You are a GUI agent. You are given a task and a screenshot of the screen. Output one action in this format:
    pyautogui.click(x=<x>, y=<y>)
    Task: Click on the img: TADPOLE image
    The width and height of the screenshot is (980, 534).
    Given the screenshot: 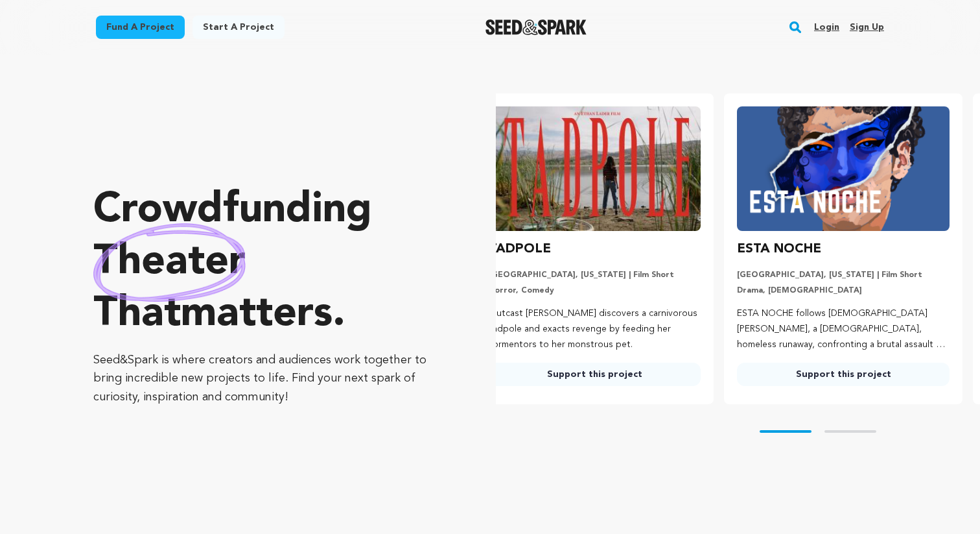 What is the action you would take?
    pyautogui.click(x=595, y=169)
    